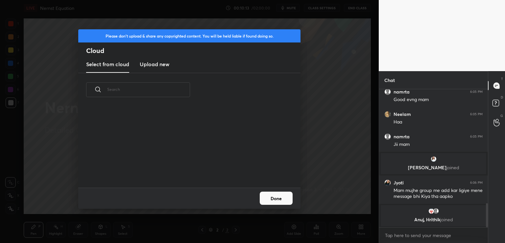 The height and width of the screenshot is (243, 505). I want to click on p: D, so click(502, 97).